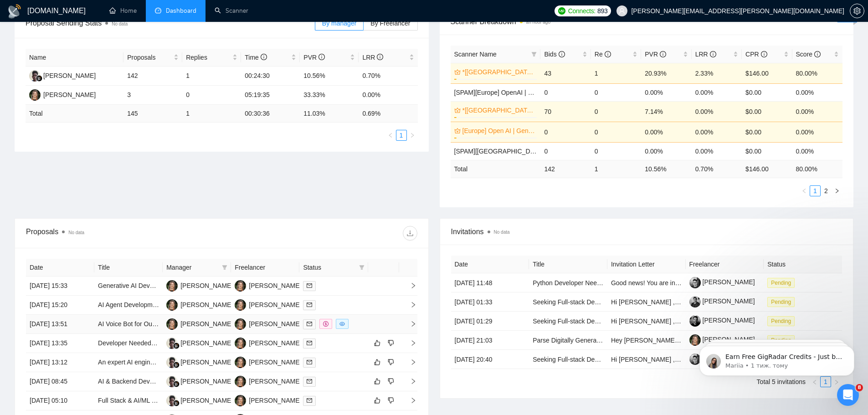  I want to click on td: $0.00, so click(767, 92).